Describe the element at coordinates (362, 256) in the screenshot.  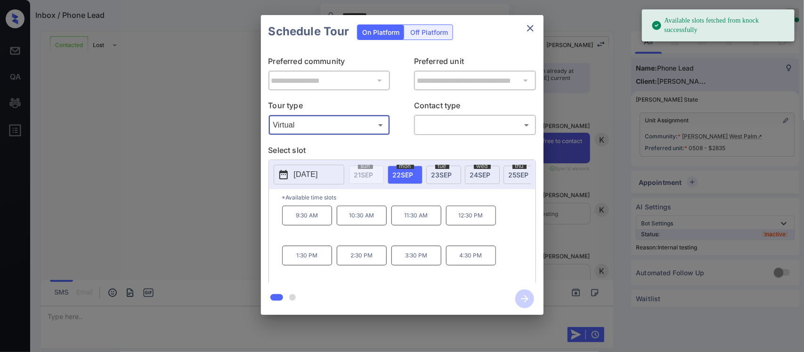
I see `p: 2:30 PM` at that location.